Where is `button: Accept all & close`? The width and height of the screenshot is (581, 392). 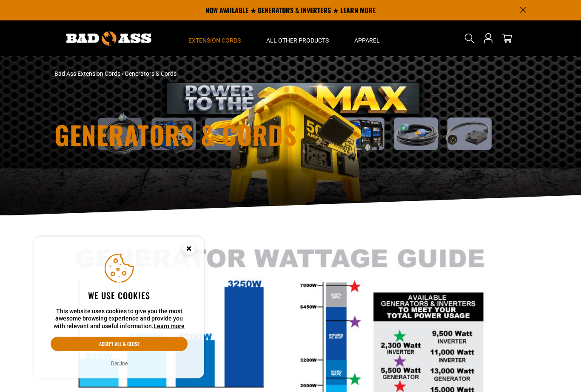
button: Accept all & close is located at coordinates (119, 343).